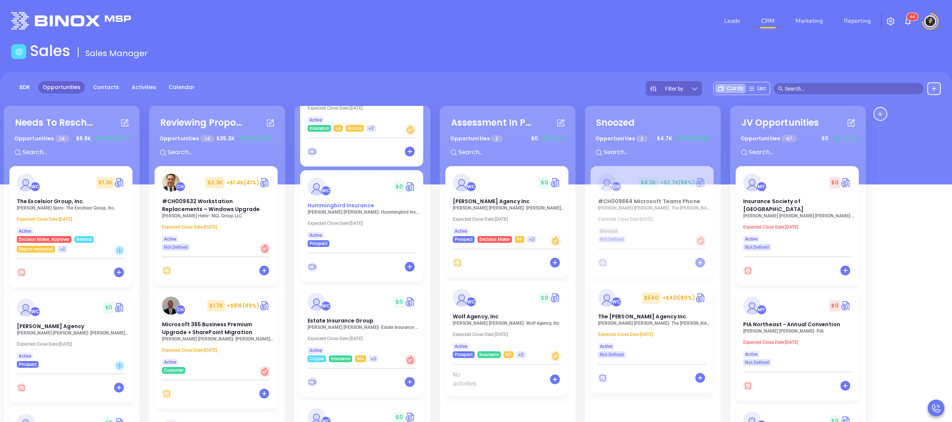  I want to click on span: +$5.8K (66%), so click(112, 139).